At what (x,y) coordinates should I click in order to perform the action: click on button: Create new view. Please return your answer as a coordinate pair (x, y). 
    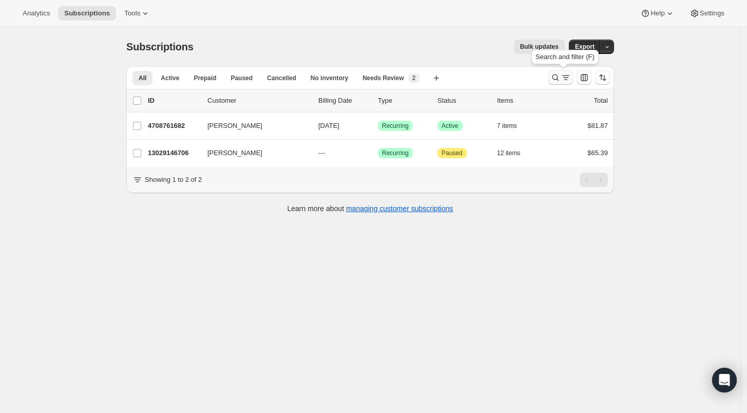
    Looking at the image, I should click on (436, 78).